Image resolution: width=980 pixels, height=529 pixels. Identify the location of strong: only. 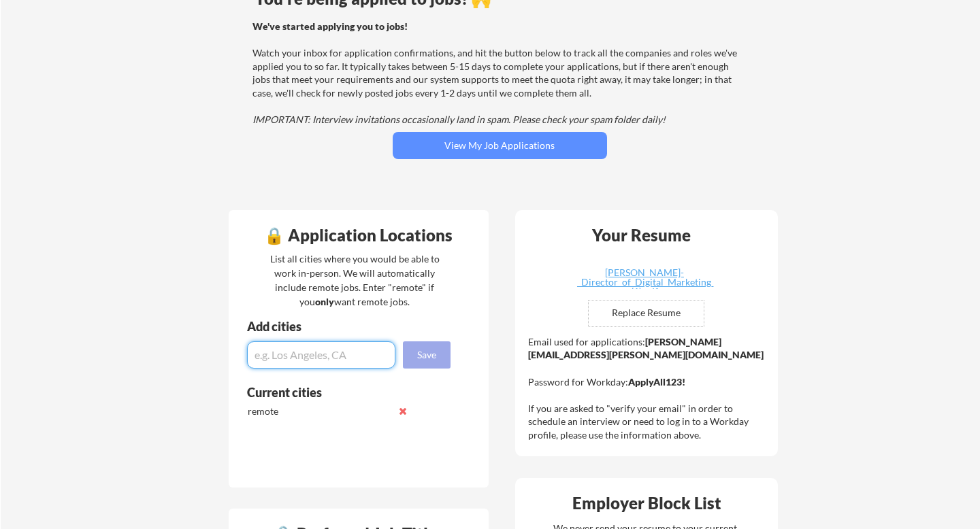
(325, 301).